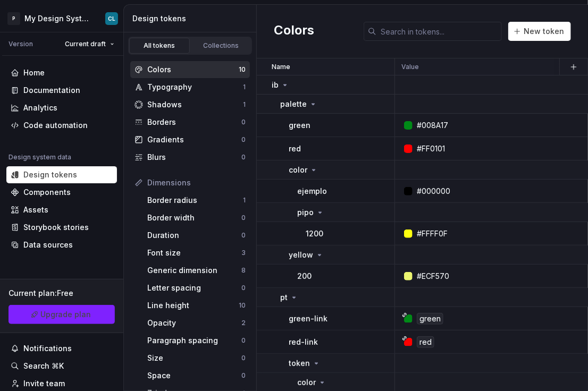 The image size is (588, 391). What do you see at coordinates (47, 192) in the screenshot?
I see `div: Components` at bounding box center [47, 192].